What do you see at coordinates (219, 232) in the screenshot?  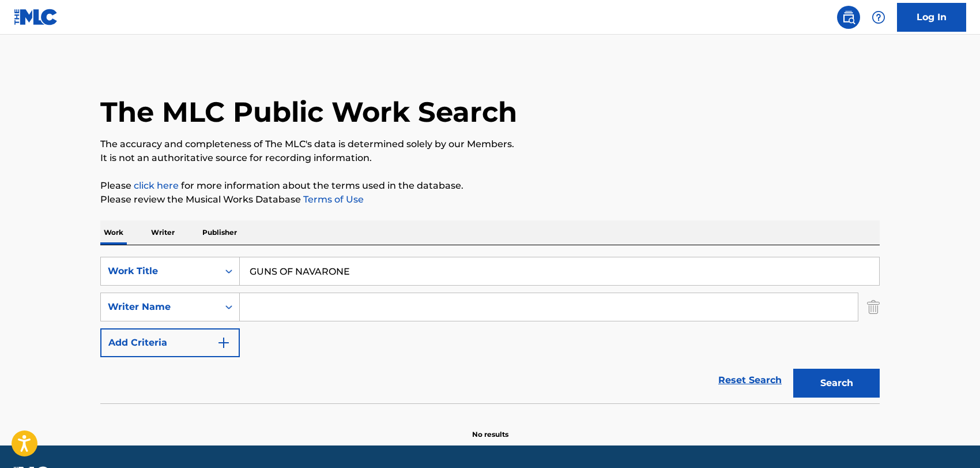 I see `p: Publisher` at bounding box center [219, 232].